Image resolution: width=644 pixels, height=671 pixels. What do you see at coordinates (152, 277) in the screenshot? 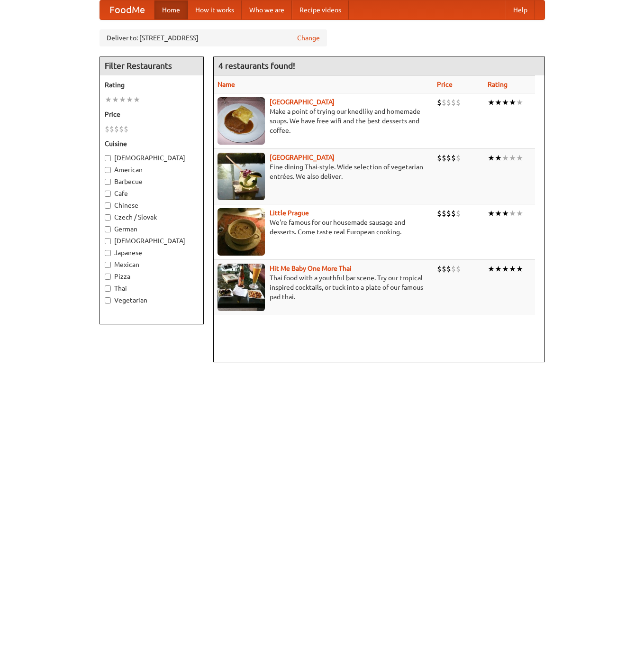
I see `label: Pizza` at bounding box center [152, 277].